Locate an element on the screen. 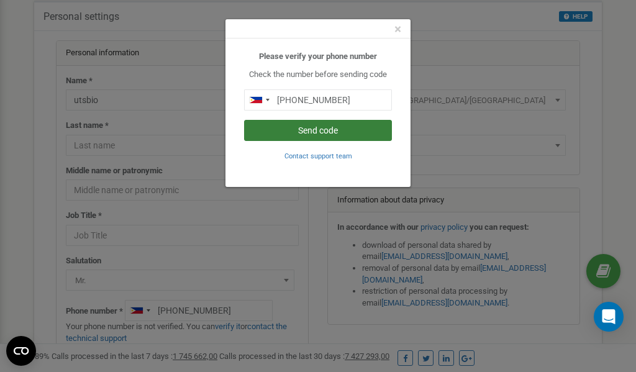 The height and width of the screenshot is (372, 636). a: Contact support team is located at coordinates (318, 155).